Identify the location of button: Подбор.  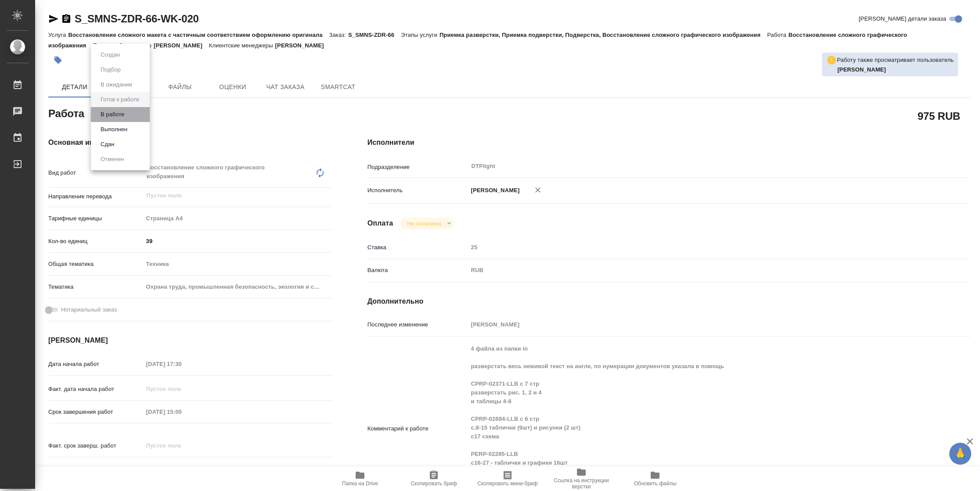
(111, 70).